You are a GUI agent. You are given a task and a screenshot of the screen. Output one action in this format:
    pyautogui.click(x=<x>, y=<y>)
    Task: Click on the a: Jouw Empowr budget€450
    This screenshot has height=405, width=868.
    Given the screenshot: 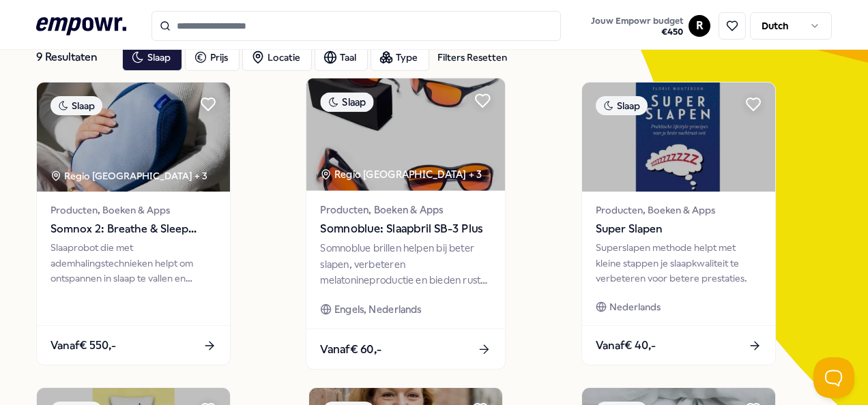 What is the action you would take?
    pyautogui.click(x=637, y=26)
    